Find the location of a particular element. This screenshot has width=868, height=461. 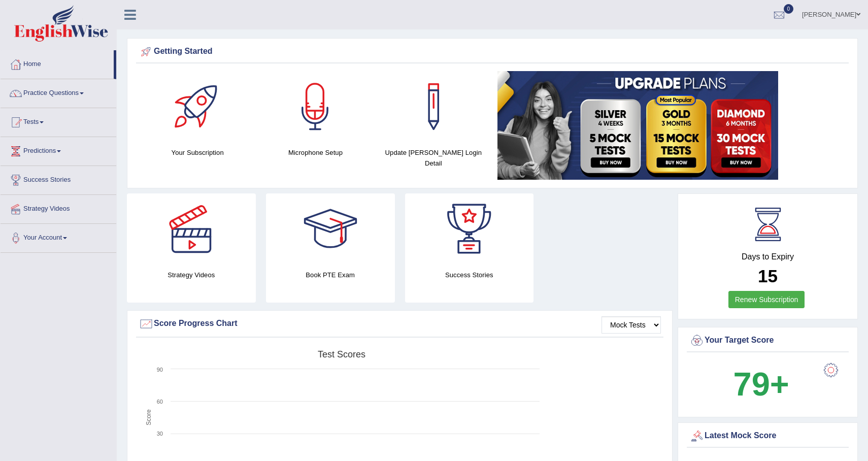

h4: Success Stories is located at coordinates (469, 275).